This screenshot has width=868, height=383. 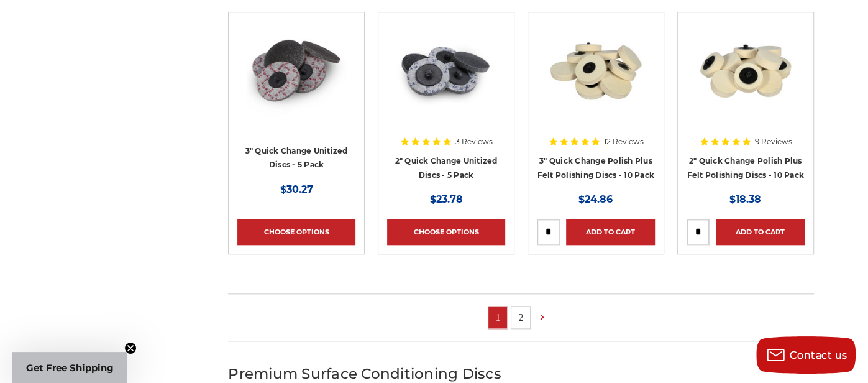 I want to click on a: 3 inch polishing felt roloc discs, so click(x=595, y=80).